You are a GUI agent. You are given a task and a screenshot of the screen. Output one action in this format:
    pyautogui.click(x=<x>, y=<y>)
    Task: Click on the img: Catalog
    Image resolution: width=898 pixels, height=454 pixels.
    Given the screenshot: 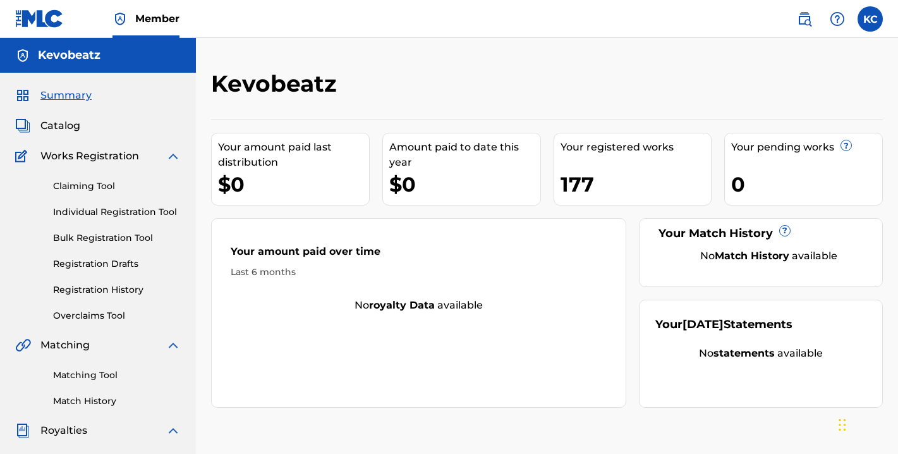 What is the action you would take?
    pyautogui.click(x=23, y=126)
    